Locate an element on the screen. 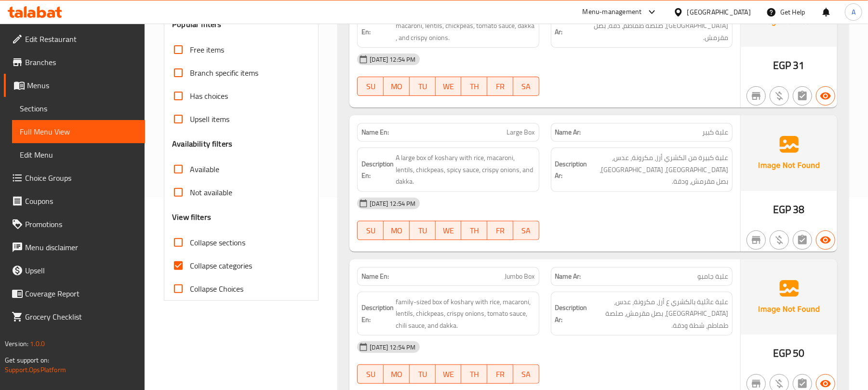  a: Full Menu View is located at coordinates (78, 132).